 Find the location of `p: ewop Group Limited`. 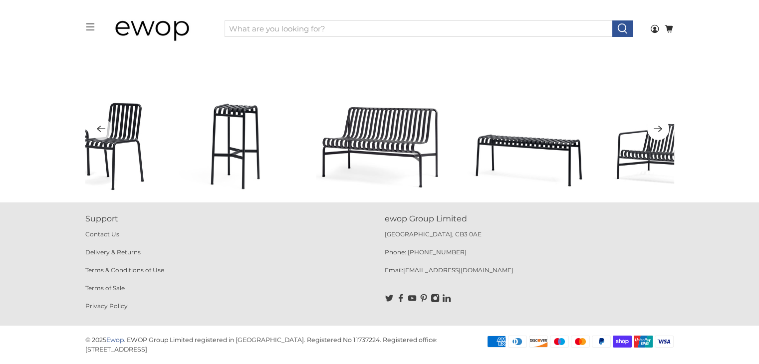

p: ewop Group Limited is located at coordinates (529, 219).